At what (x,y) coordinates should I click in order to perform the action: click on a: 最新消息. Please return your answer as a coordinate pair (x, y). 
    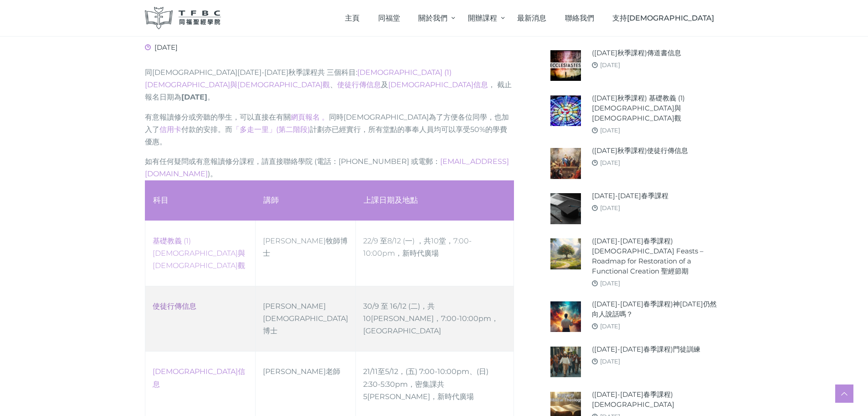
    Looking at the image, I should click on (531, 18).